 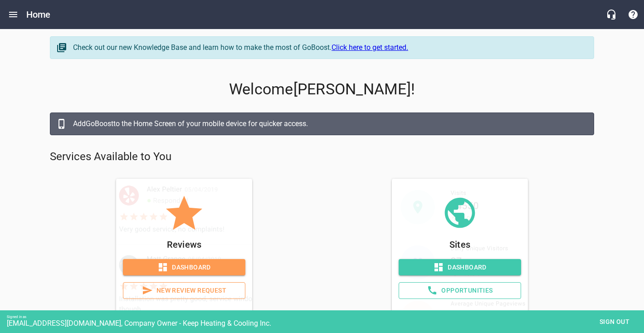 I want to click on span: Opportunities, so click(x=460, y=291).